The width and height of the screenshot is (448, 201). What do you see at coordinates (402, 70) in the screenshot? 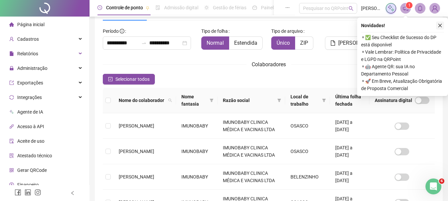
I see `span: ⚬ 🤖 Agente QR: sua IA no Departamento Pessoal` at bounding box center [402, 70].